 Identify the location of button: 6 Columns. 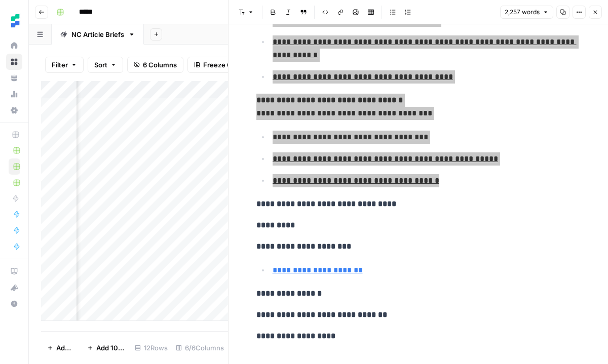
(155, 65).